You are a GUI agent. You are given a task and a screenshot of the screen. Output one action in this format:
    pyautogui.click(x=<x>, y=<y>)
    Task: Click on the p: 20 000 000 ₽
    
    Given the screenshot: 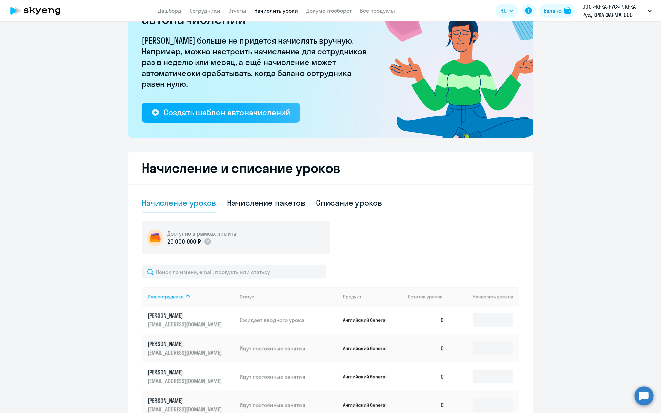 What is the action you would take?
    pyautogui.click(x=184, y=242)
    